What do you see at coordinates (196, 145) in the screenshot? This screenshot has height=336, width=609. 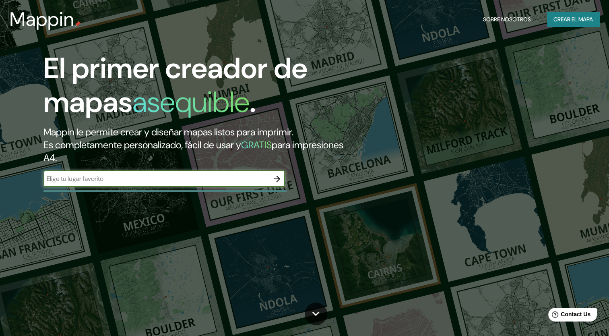 I see `h2: Mappin le permite crear y diseñar mapas listos para imprimir. Es completamente personalizado, fác...` at bounding box center [196, 145].